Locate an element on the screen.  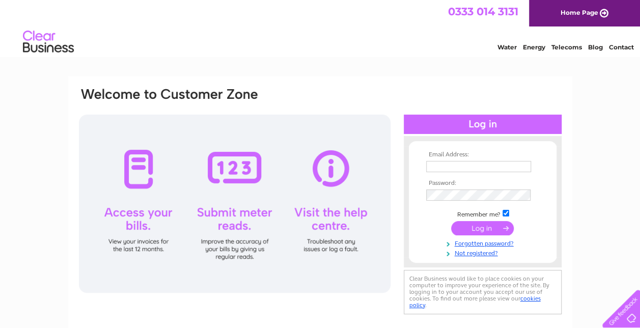
span: 0333 014 3131 is located at coordinates (483, 11).